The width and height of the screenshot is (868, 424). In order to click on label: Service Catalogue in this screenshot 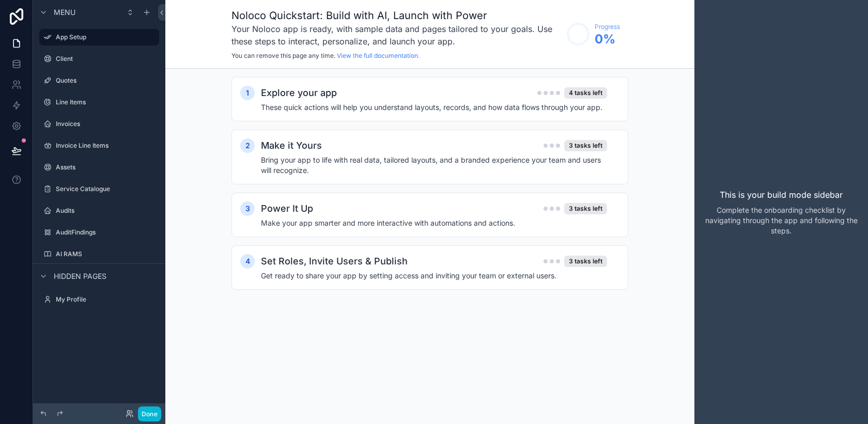, I will do `click(107, 189)`.